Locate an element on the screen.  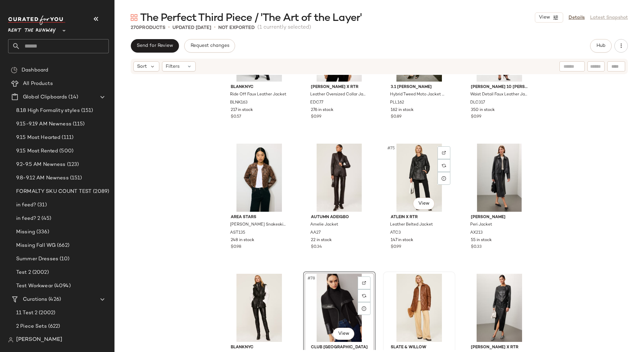
span: $0.57 is located at coordinates (236, 117).